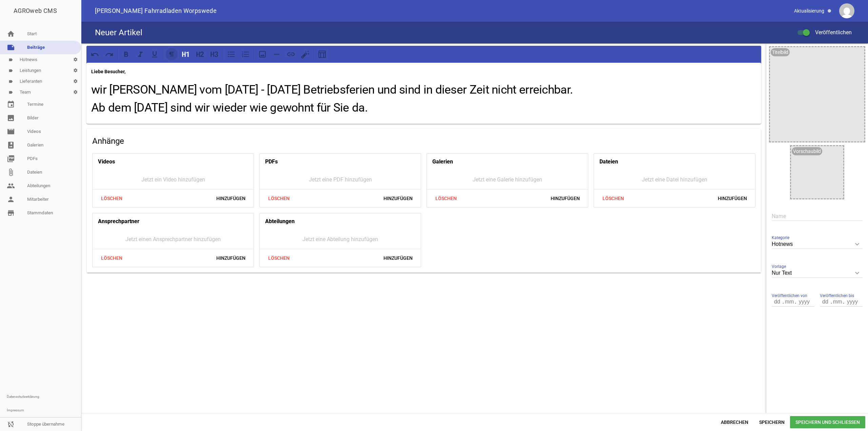  Describe the element at coordinates (837, 296) in the screenshot. I see `span: Veröffentlichen bis` at that location.